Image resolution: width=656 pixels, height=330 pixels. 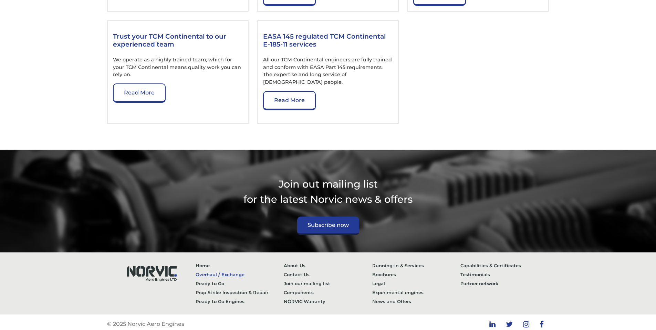 What do you see at coordinates (328, 274) in the screenshot?
I see `a: Contact Us` at bounding box center [328, 274].